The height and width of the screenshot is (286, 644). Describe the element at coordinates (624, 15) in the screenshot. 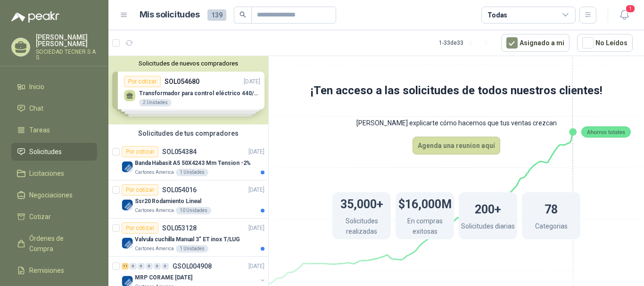

I see `button: 1` at that location.